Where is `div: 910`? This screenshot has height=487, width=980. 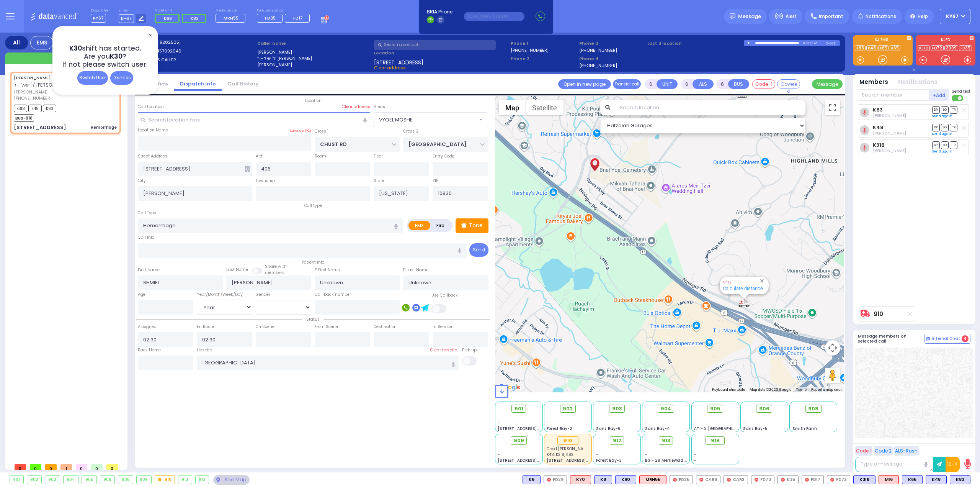
div: 910 is located at coordinates (568, 440).